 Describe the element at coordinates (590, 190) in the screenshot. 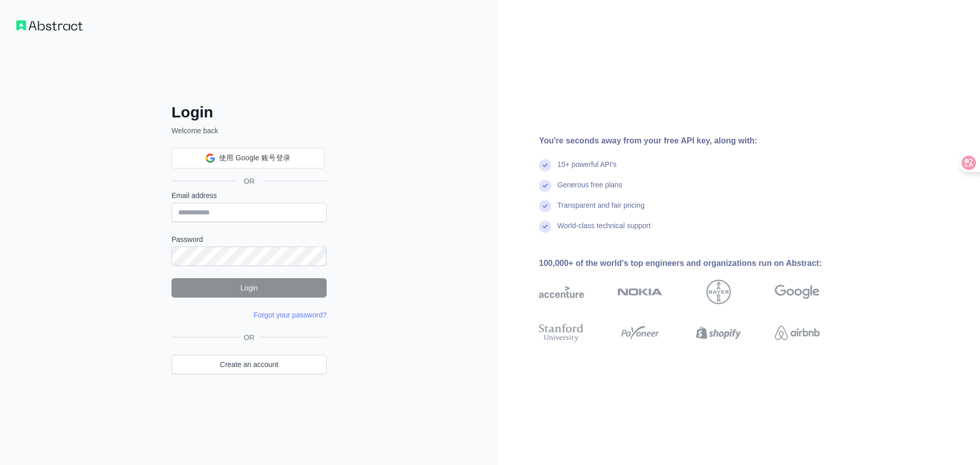

I see `div: Generous free plans` at that location.